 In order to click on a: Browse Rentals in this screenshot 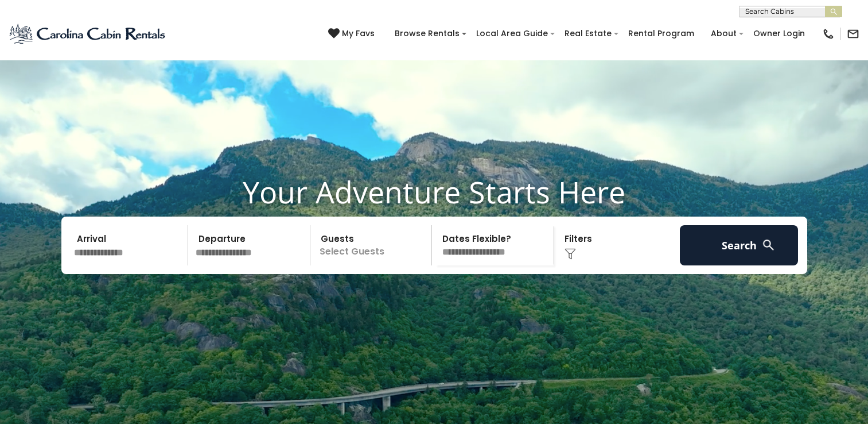, I will do `click(426, 33)`.